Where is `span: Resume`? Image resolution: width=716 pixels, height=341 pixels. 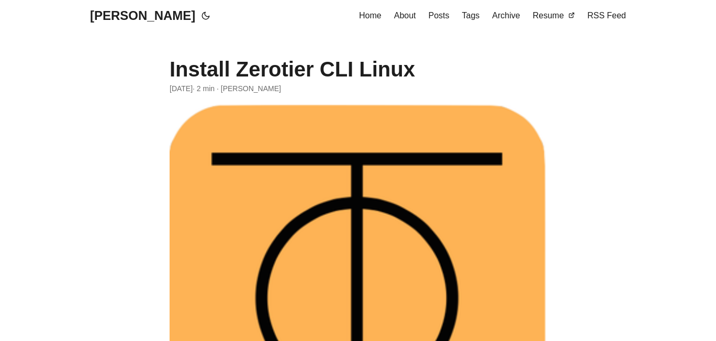 span: Resume is located at coordinates (549, 15).